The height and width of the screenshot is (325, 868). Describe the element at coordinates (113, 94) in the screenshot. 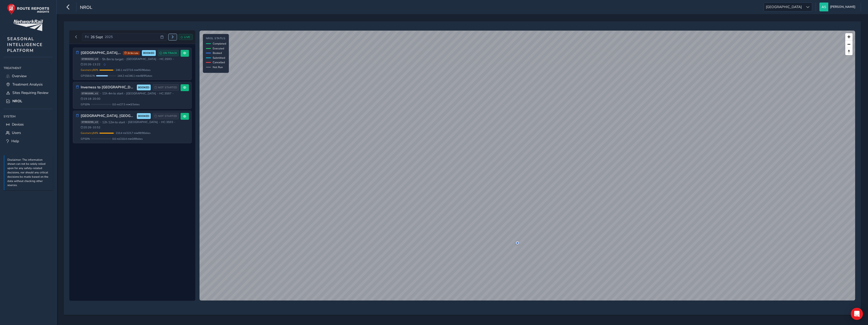

I see `span: 11h 4m to start` at that location.